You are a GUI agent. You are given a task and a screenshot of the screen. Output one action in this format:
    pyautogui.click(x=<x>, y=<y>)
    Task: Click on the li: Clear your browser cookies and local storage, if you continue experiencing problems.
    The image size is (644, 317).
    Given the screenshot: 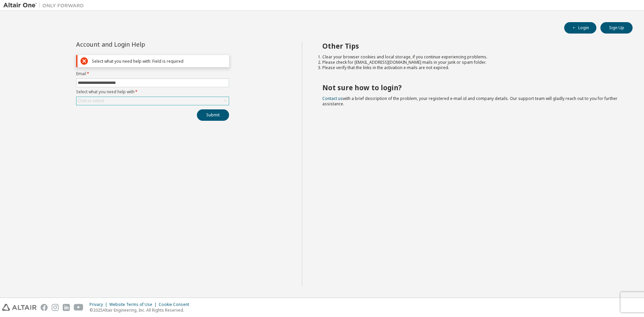 What is the action you would take?
    pyautogui.click(x=471, y=57)
    